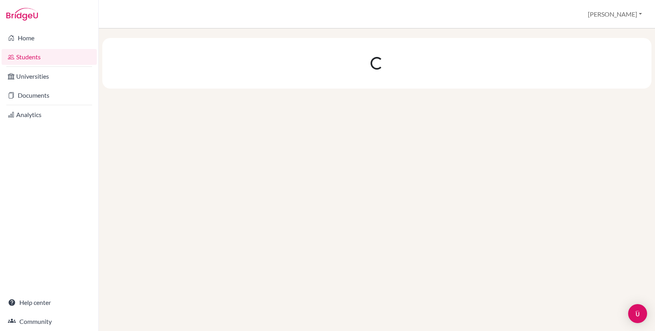  Describe the element at coordinates (22, 14) in the screenshot. I see `img: Bridge-U` at that location.